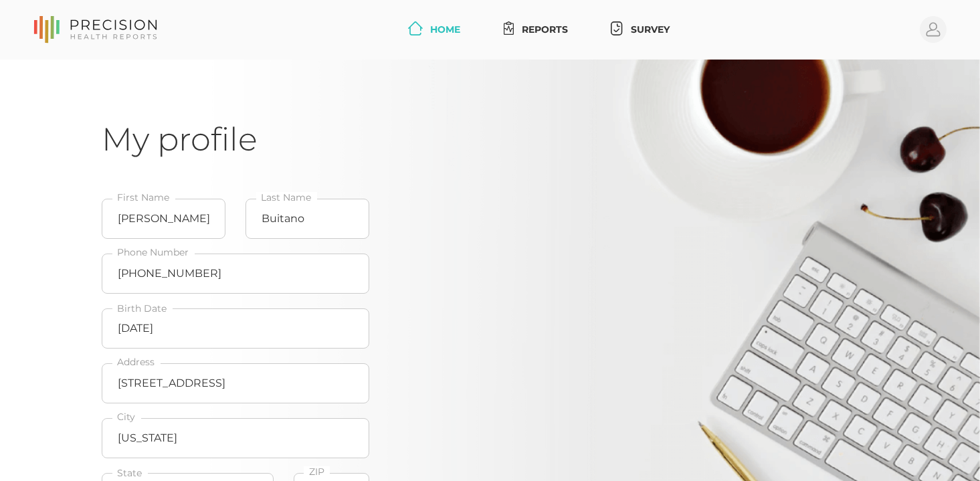 Image resolution: width=980 pixels, height=481 pixels. What do you see at coordinates (489, 139) in the screenshot?
I see `h1: My profile` at bounding box center [489, 139].